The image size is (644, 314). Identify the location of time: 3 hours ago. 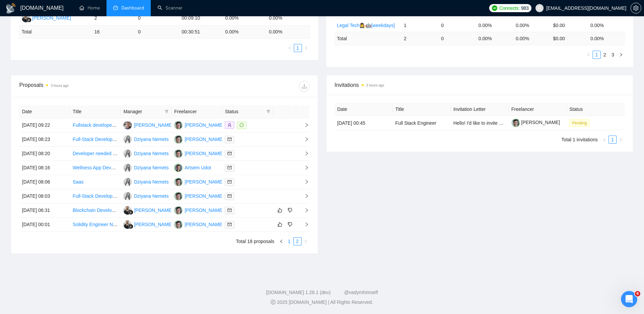
(375, 85).